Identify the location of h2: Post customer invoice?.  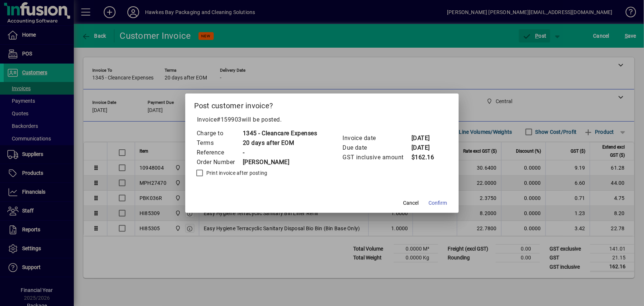
(322, 104).